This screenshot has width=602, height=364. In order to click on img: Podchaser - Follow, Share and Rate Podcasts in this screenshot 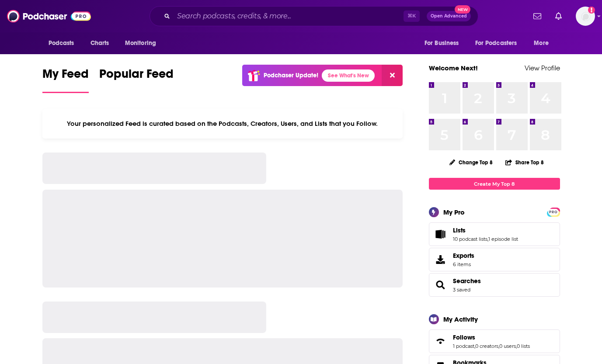, I will do `click(49, 16)`.